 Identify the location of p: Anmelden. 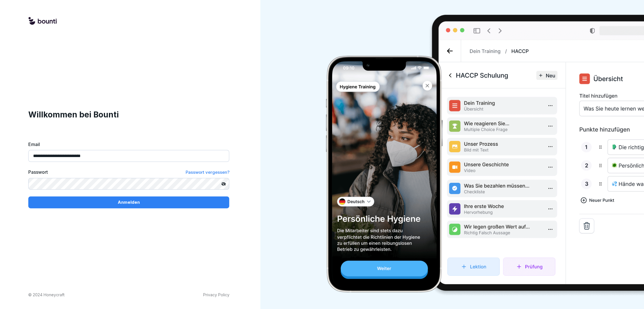
(129, 202).